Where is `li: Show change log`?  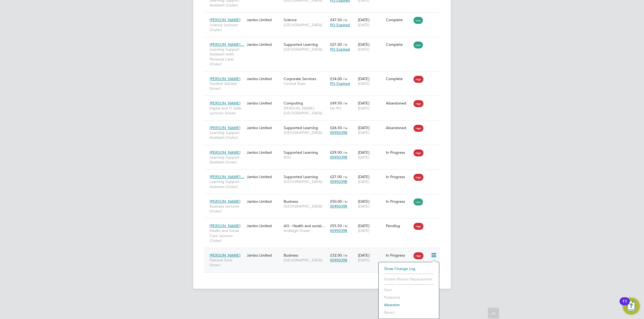
li: Show change log is located at coordinates (408, 269).